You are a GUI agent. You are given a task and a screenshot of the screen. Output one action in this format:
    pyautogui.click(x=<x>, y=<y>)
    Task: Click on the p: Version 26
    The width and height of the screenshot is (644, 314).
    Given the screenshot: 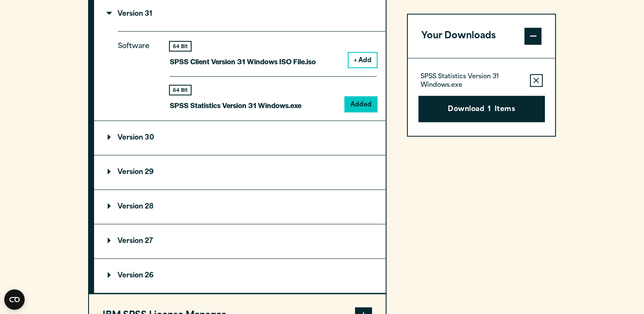 What is the action you would take?
    pyautogui.click(x=130, y=276)
    